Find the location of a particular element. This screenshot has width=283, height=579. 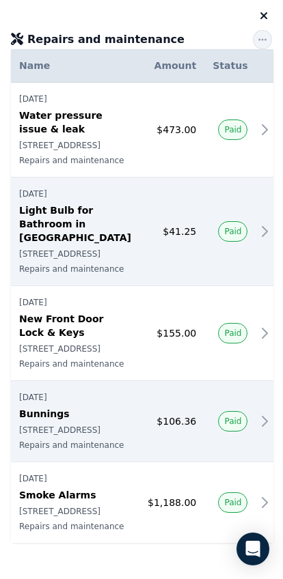

td: $106.36 is located at coordinates (171, 421).